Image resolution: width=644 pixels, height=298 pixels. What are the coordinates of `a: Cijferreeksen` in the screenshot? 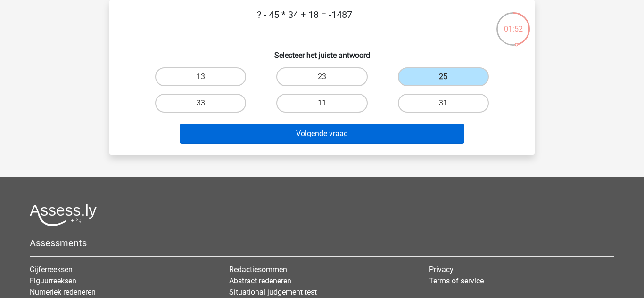 It's located at (51, 269).